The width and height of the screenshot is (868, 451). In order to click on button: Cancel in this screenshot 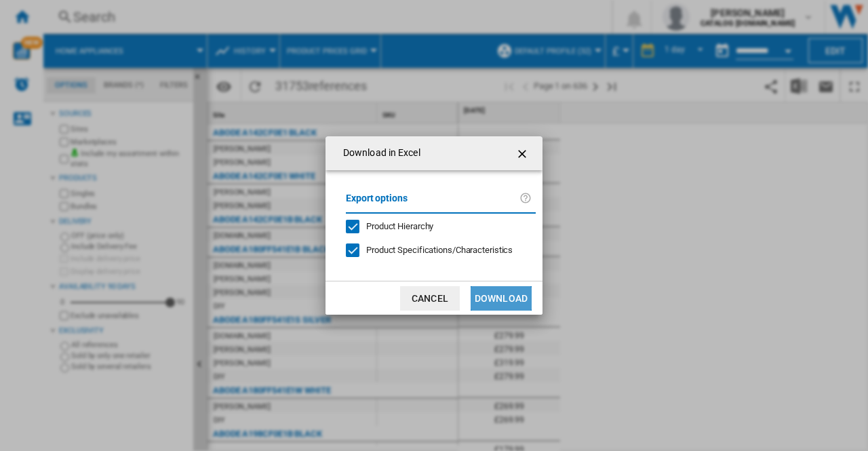, I will do `click(430, 298)`.